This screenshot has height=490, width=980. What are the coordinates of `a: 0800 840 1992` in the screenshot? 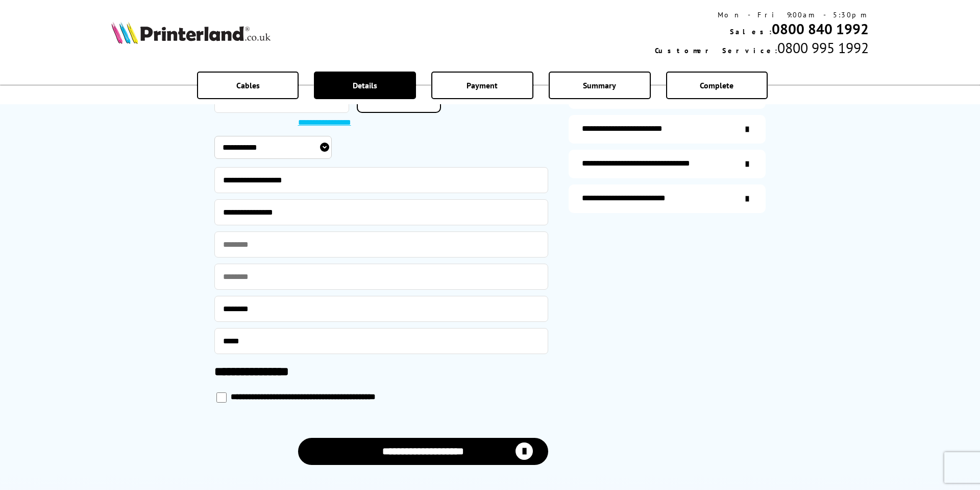 It's located at (820, 29).